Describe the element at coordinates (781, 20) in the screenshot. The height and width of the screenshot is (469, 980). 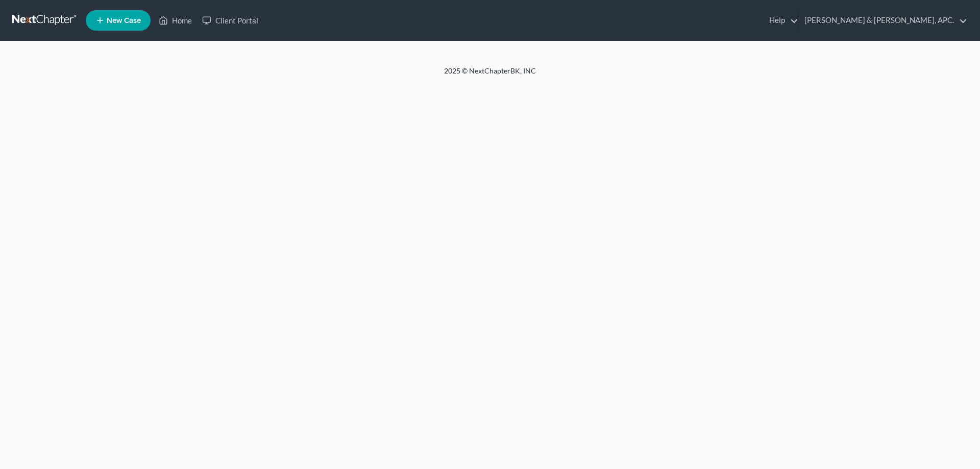
I see `a: Help` at that location.